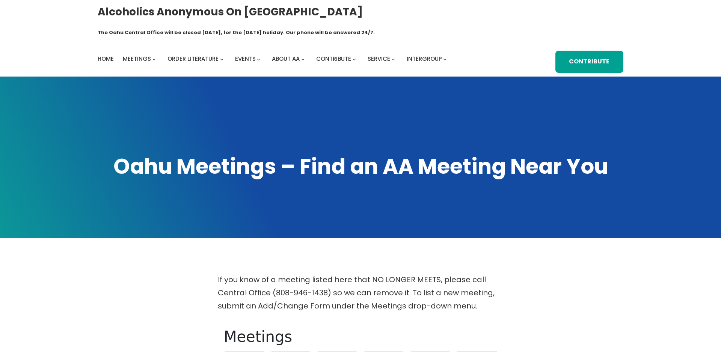  Describe the element at coordinates (303, 59) in the screenshot. I see `button: About AA submenu` at that location.